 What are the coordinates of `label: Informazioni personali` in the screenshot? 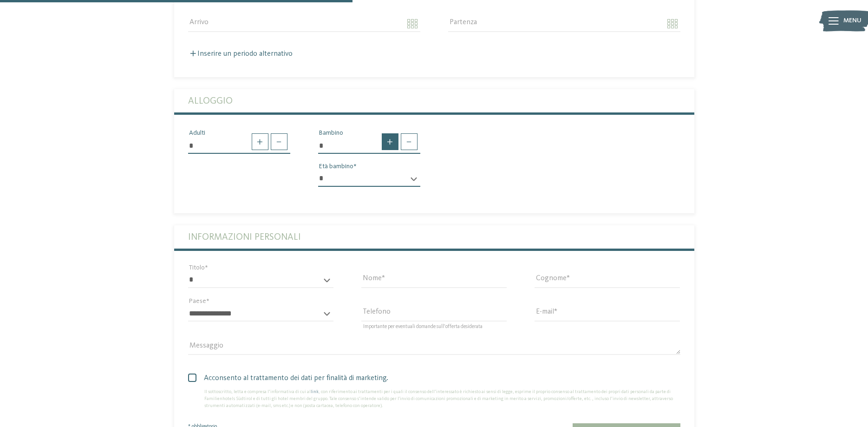 It's located at (434, 237).